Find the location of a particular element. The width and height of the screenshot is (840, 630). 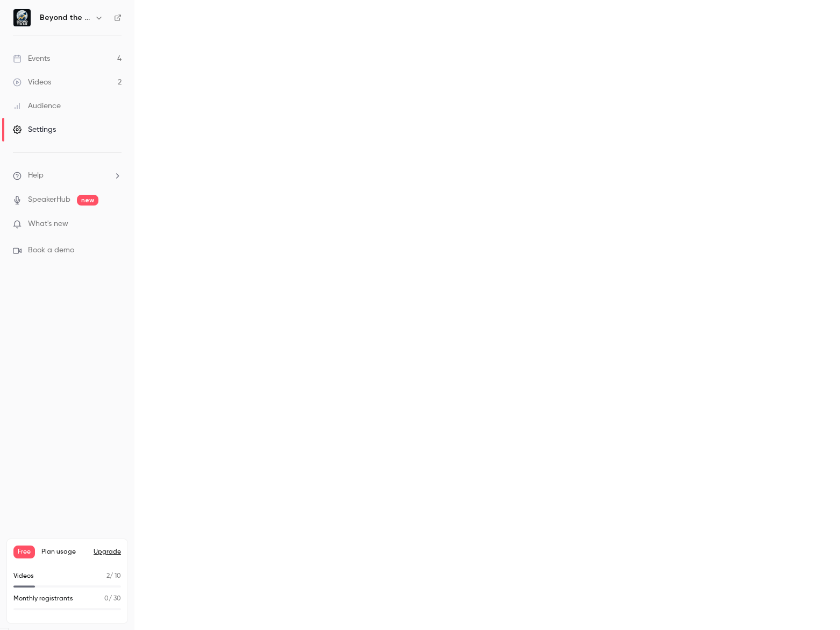

div: Events is located at coordinates (32, 59).